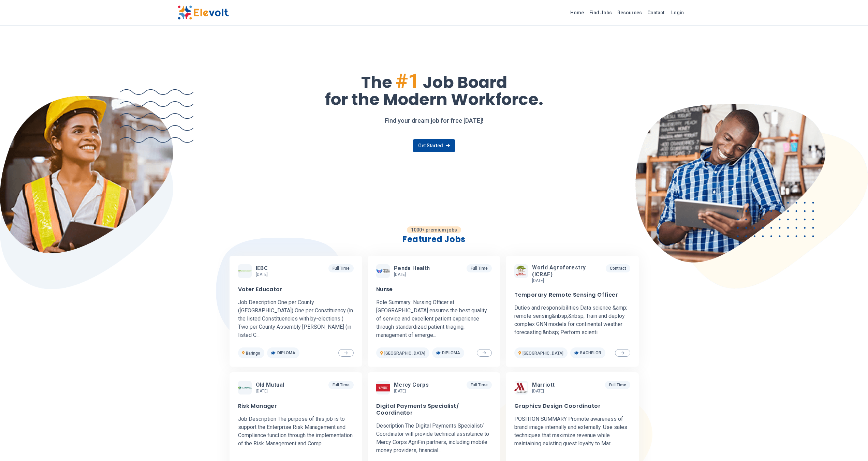 Image resolution: width=868 pixels, height=461 pixels. I want to click on span: Marriott, so click(543, 385).